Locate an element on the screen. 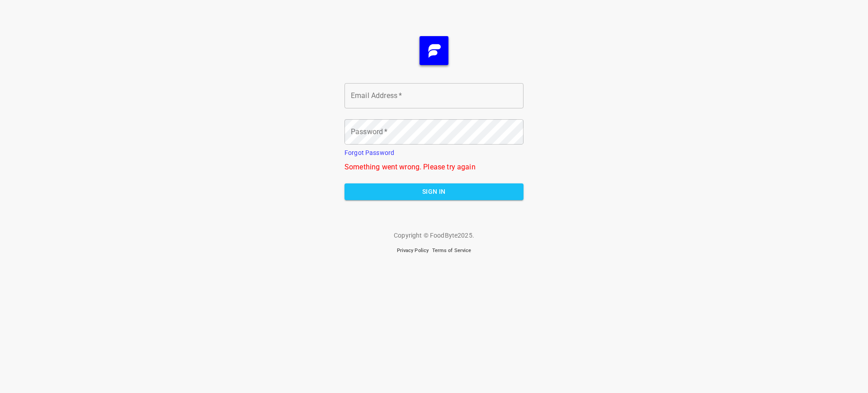  button: Sign In is located at coordinates (434, 192).